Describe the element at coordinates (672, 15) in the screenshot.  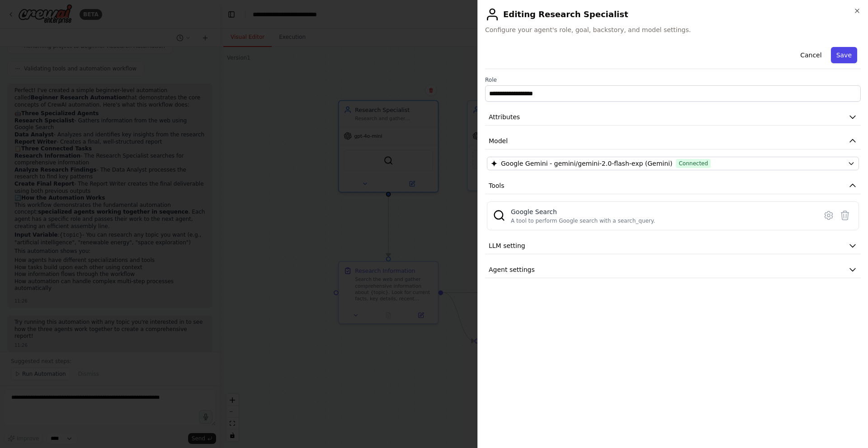
I see `h2: Editing Research Specialist` at that location.